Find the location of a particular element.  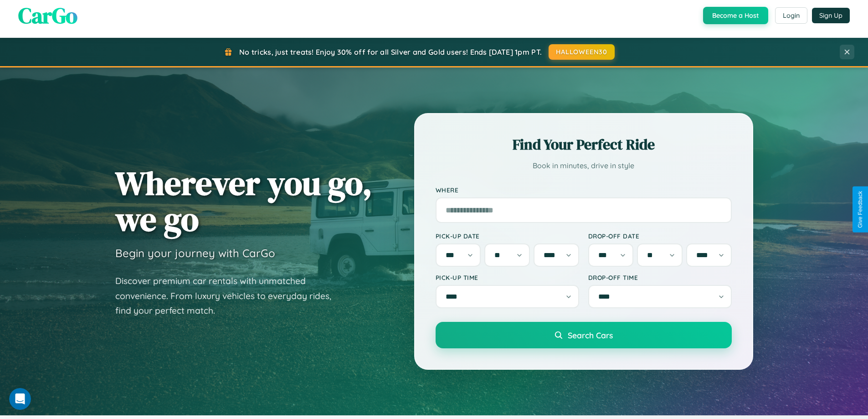

button: Become a Host is located at coordinates (735, 15).